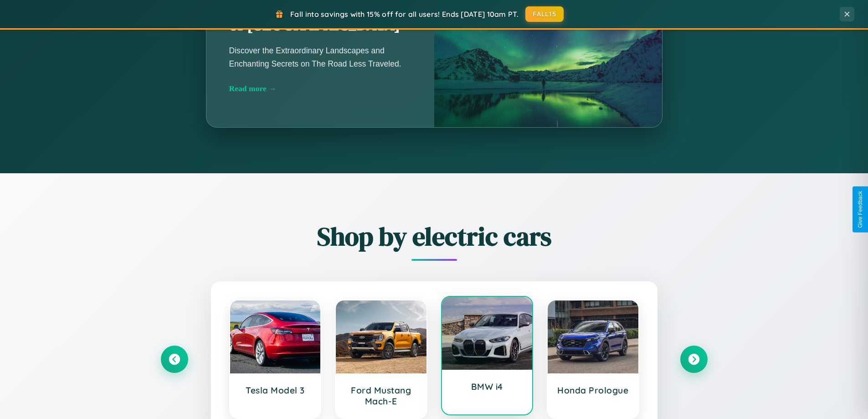 Image resolution: width=868 pixels, height=419 pixels. What do you see at coordinates (545, 14) in the screenshot?
I see `button: FALL15` at bounding box center [545, 14].